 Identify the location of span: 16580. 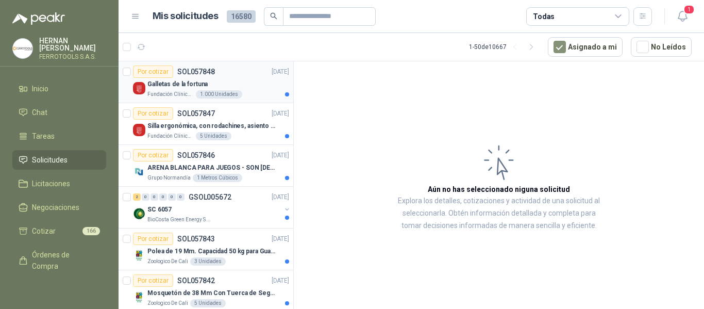
(241, 16).